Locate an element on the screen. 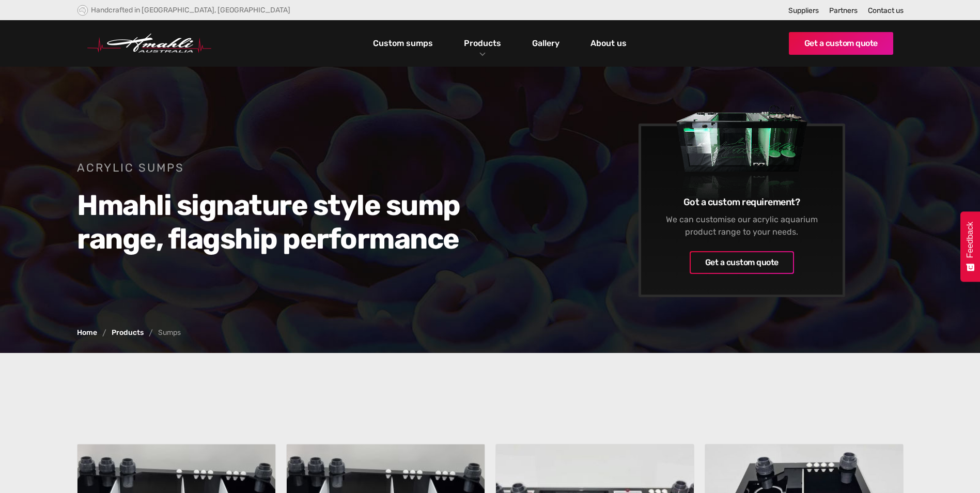 Image resolution: width=980 pixels, height=493 pixels. span: Feedback is located at coordinates (970, 239).